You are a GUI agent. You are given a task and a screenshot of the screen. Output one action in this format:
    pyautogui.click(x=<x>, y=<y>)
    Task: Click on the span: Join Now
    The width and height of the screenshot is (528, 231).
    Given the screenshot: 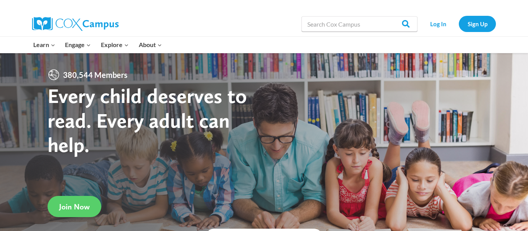 What is the action you would take?
    pyautogui.click(x=74, y=207)
    